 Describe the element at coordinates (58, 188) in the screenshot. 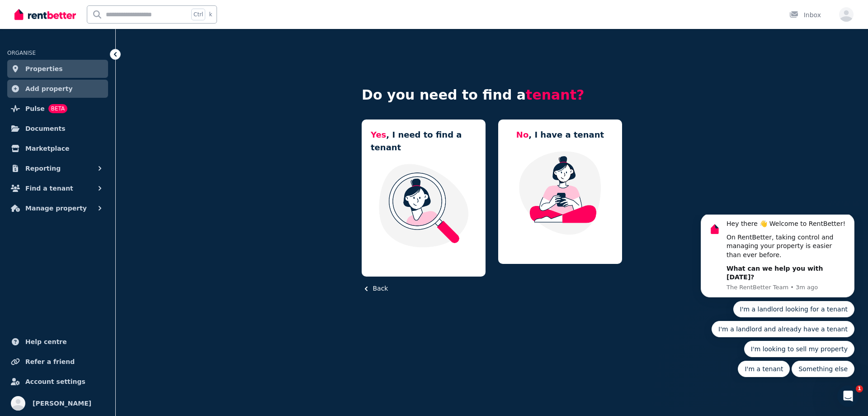

I see `button: Find a tenant` at that location.